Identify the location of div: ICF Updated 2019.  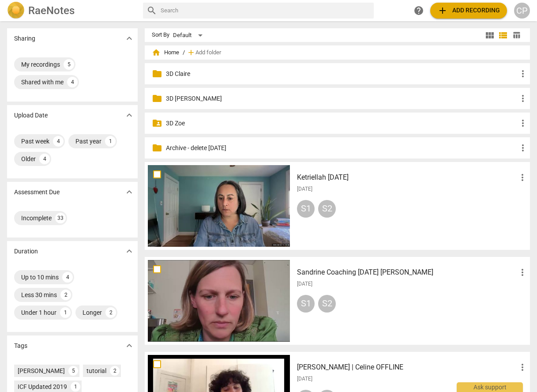
(42, 387).